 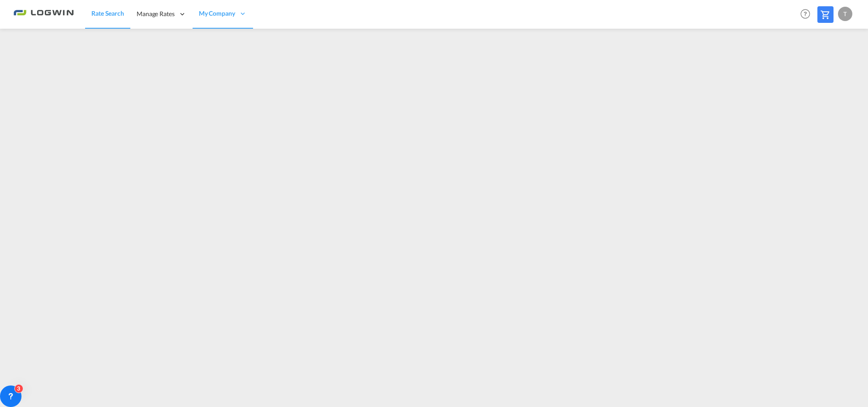 I want to click on span: Manage Rates, so click(x=155, y=14).